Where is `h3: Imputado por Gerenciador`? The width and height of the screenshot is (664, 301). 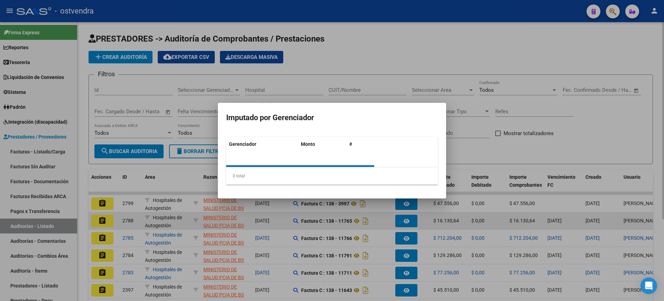 h3: Imputado por Gerenciador is located at coordinates (332, 118).